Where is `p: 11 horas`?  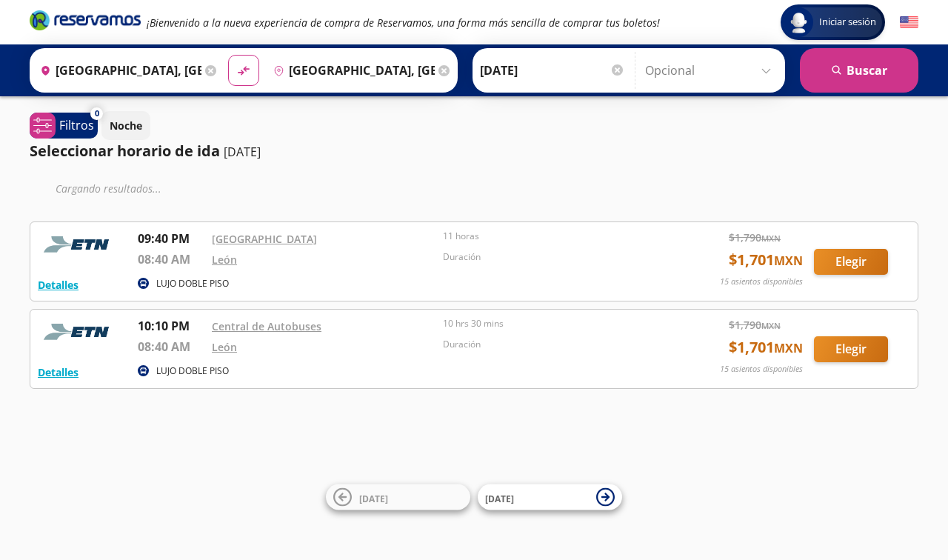
p: 11 horas is located at coordinates (555, 237).